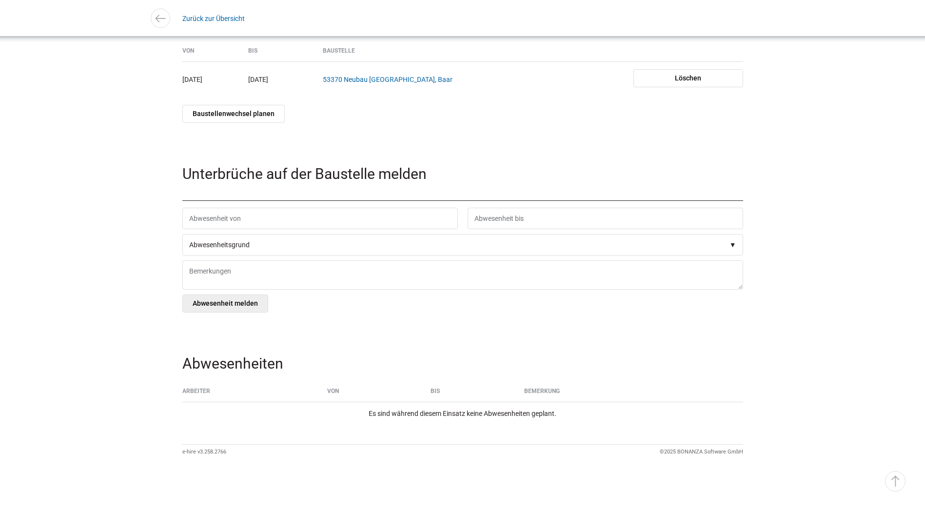 The width and height of the screenshot is (925, 511). I want to click on th: Bemerkung, so click(615, 394).